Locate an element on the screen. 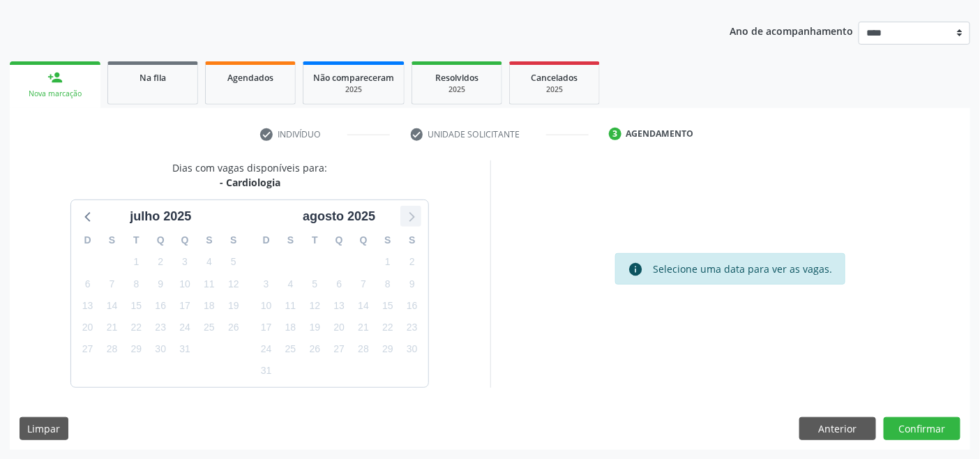 The image size is (980, 459). span: sexta-feira, 4 de julho de 2025 is located at coordinates (209, 262).